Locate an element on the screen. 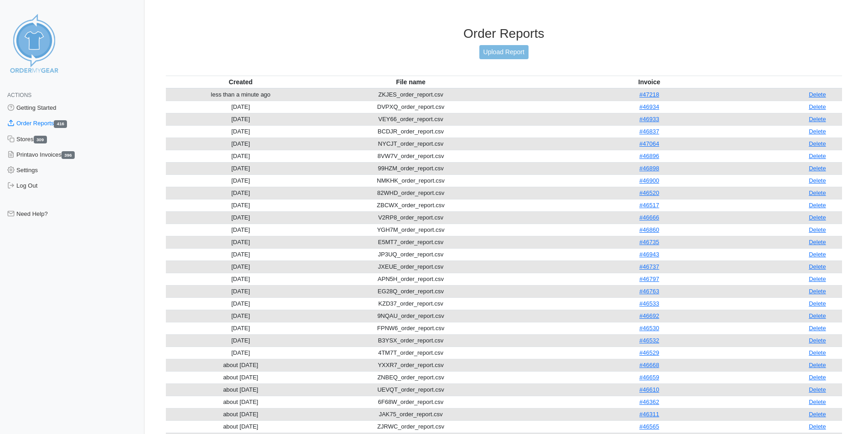 The width and height of the screenshot is (868, 434). td: 9NQAU_order_report.csv is located at coordinates (410, 315).